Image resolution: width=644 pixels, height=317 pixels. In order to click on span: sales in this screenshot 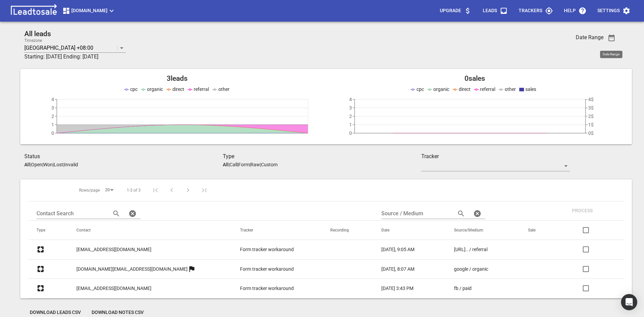, I will do `click(531, 89)`.